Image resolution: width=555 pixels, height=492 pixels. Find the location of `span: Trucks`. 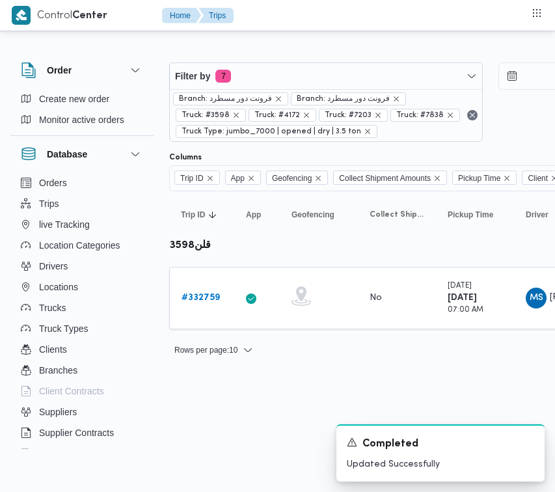

span: Trucks is located at coordinates (52, 308).